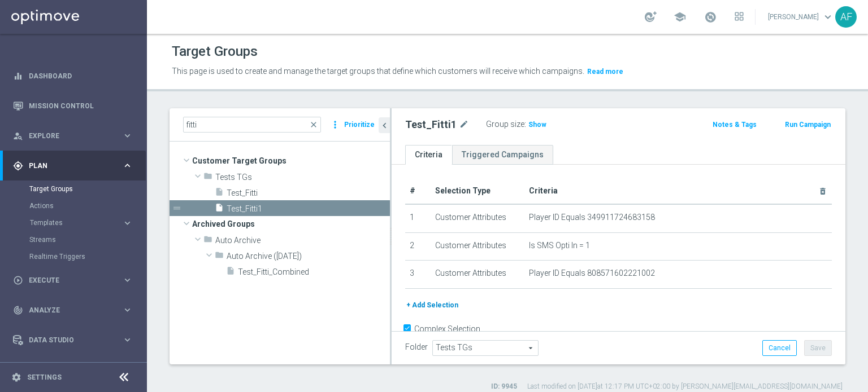 This screenshot has width=868, height=392. I want to click on a: Actions, so click(74, 206).